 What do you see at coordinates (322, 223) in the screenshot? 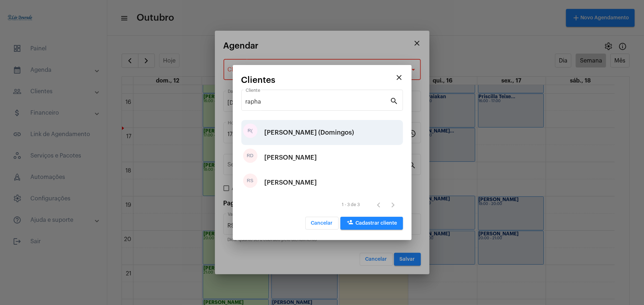
I see `button: Cancelar` at bounding box center [322, 223].